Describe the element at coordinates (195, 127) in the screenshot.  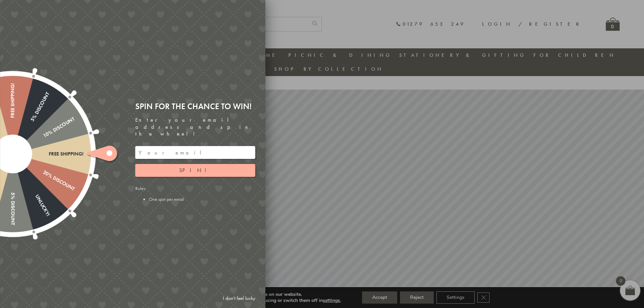
I see `div: Enter your email address and spin the wheel!` at that location.